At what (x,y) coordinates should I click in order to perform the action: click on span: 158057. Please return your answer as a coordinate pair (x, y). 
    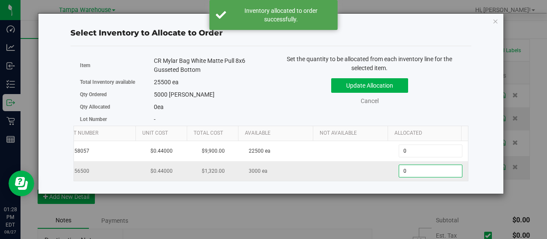
    Looking at the image, I should click on (103, 151).